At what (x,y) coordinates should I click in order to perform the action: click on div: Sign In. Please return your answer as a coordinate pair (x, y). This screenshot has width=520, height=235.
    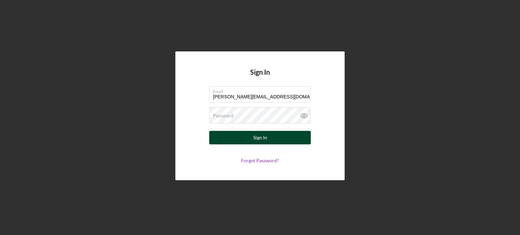
    Looking at the image, I should click on (260, 138).